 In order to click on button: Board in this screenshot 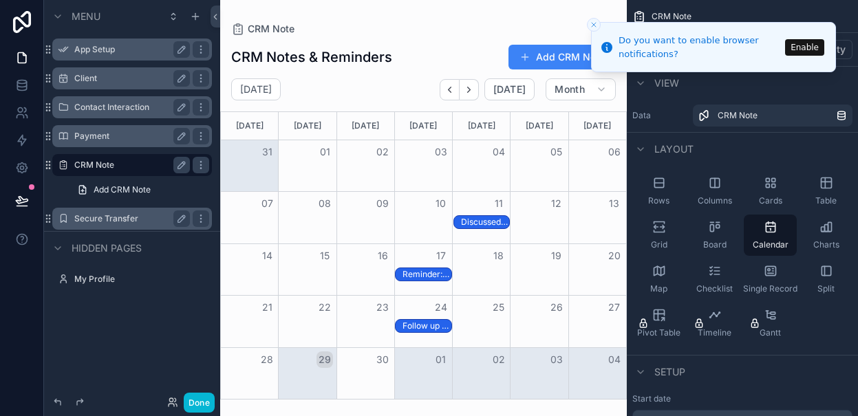, I will do `click(714, 235)`.